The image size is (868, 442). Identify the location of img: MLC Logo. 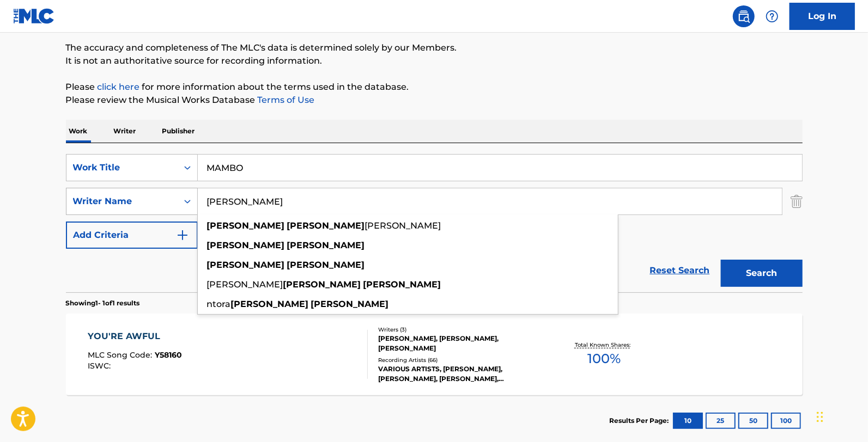
(34, 16).